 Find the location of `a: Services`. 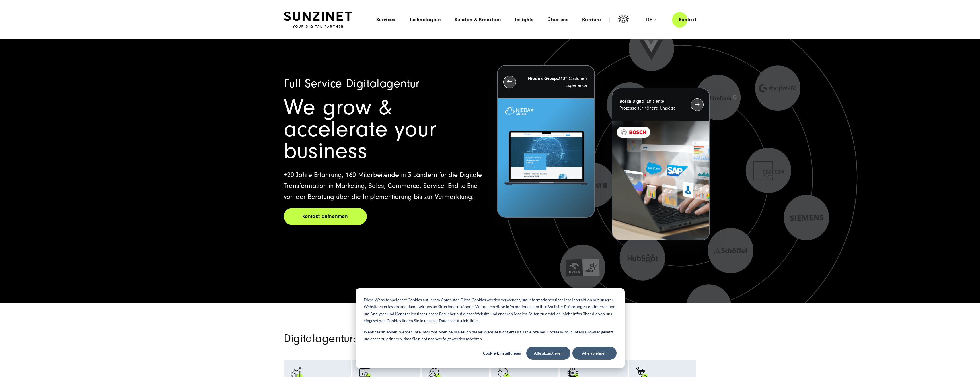

a: Services is located at coordinates (386, 20).